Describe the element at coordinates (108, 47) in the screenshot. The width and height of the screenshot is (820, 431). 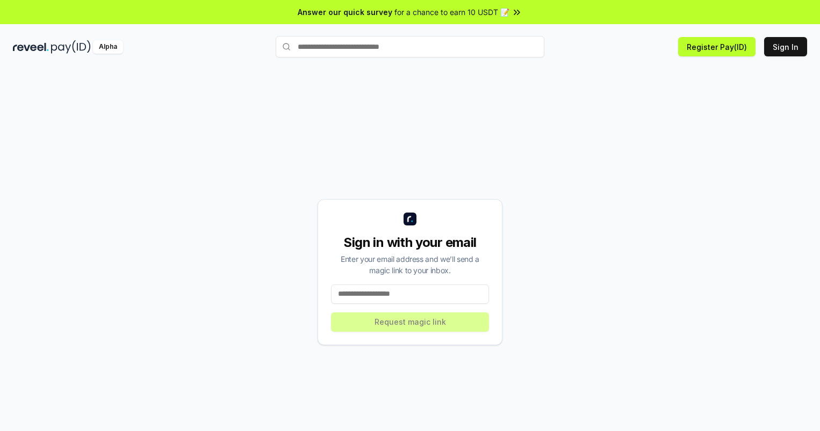
I see `div: Alpha` at that location.